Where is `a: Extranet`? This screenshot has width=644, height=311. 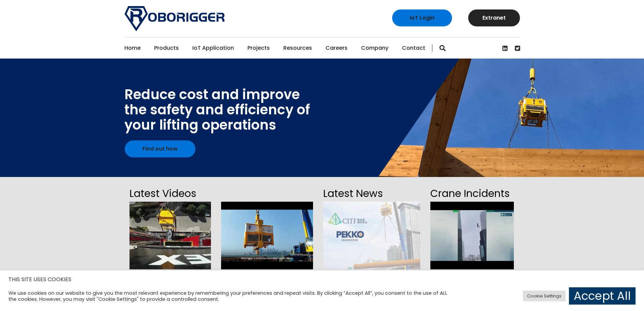 a: Extranet is located at coordinates (494, 18).